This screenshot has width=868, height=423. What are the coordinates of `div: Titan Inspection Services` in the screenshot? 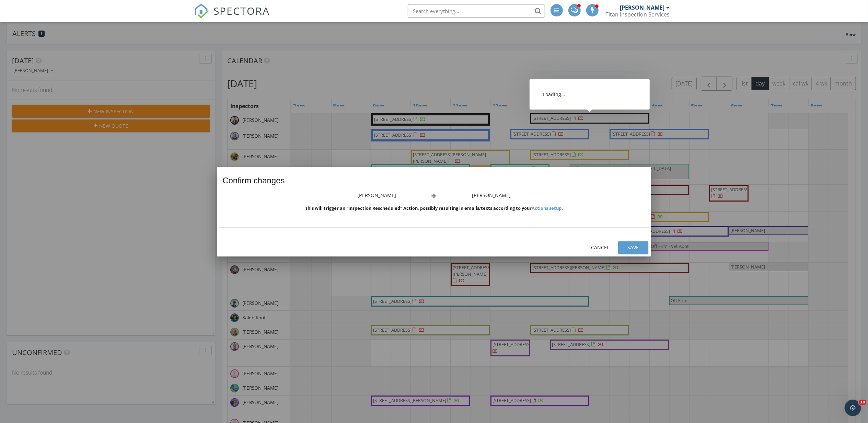 It's located at (638, 15).